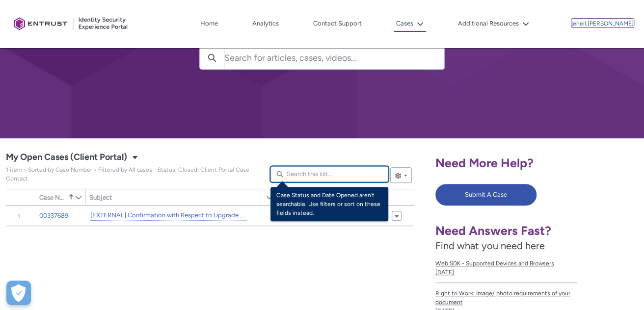  I want to click on button: Submit A Case, so click(486, 194).